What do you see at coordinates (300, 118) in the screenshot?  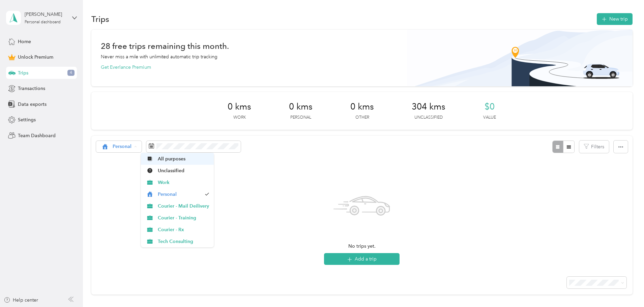 I see `p: Personal` at bounding box center [300, 118].